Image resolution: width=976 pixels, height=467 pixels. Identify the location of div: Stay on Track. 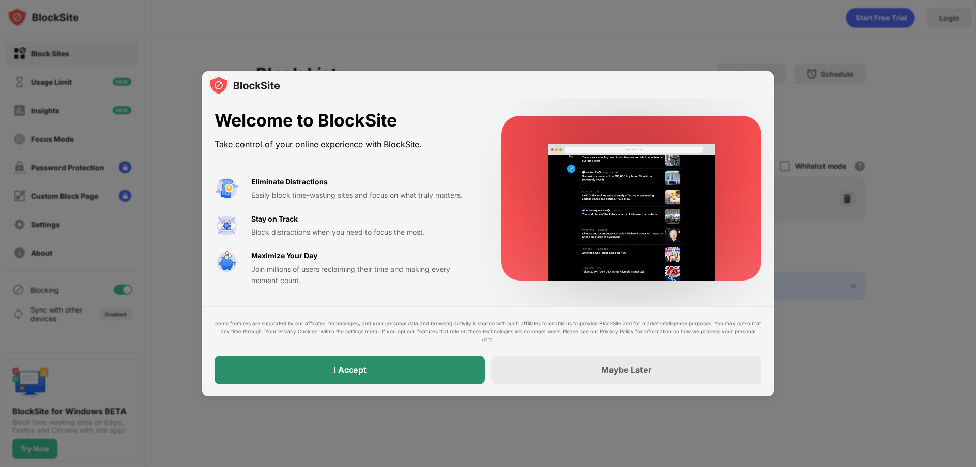
(275, 219).